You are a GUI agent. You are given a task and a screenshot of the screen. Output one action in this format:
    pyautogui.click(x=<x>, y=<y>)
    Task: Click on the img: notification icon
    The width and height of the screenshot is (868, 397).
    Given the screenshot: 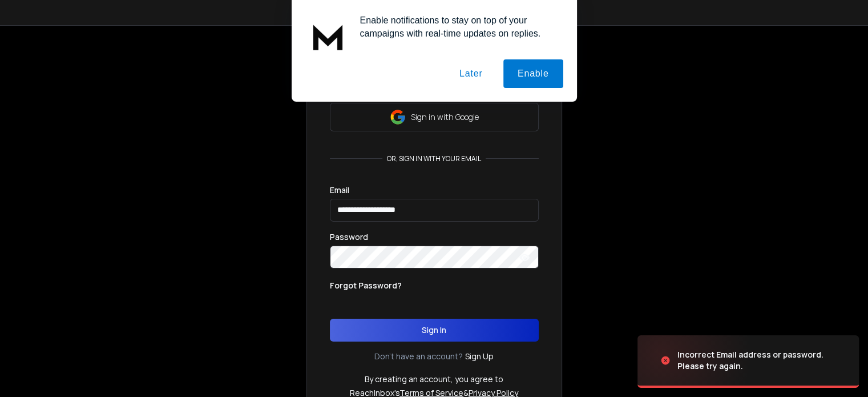 What is the action you would take?
    pyautogui.click(x=328, y=36)
    